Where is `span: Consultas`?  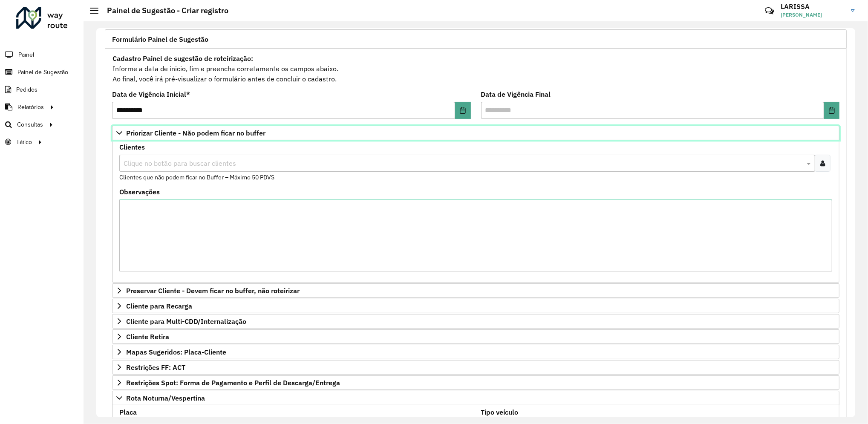 span: Consultas is located at coordinates (30, 124).